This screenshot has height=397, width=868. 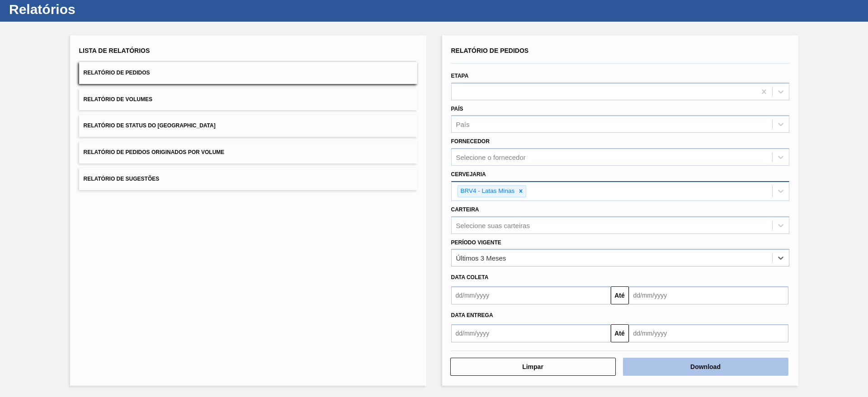 What do you see at coordinates (471, 315) in the screenshot?
I see `span: Data entrega` at bounding box center [471, 315].